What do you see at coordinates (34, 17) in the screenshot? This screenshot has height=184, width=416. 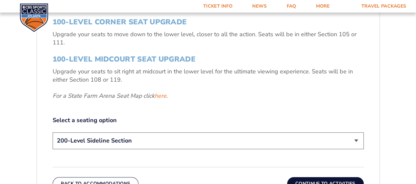 I see `img: CBS Sports Classic` at bounding box center [34, 17].